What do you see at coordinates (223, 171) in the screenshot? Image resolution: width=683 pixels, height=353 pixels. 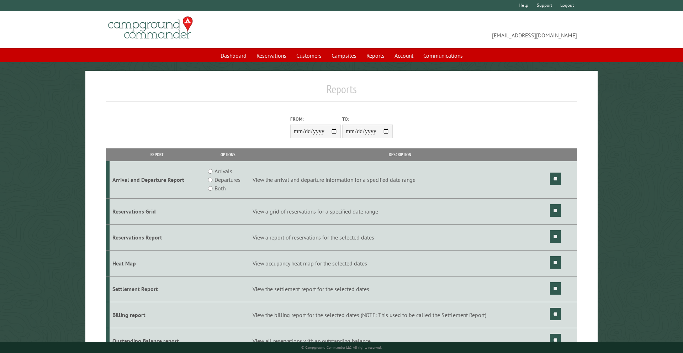 I see `label: Arrivals` at bounding box center [223, 171].